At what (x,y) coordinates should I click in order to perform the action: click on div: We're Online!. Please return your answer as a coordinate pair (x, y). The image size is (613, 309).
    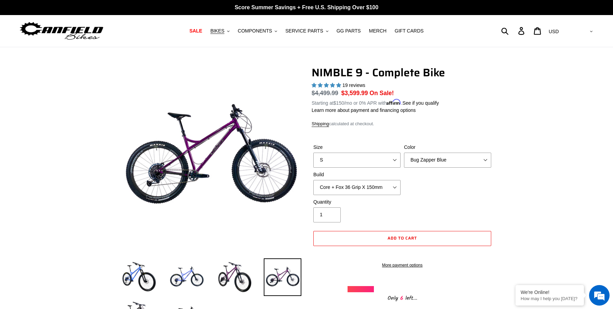
    Looking at the image, I should click on (549, 292).